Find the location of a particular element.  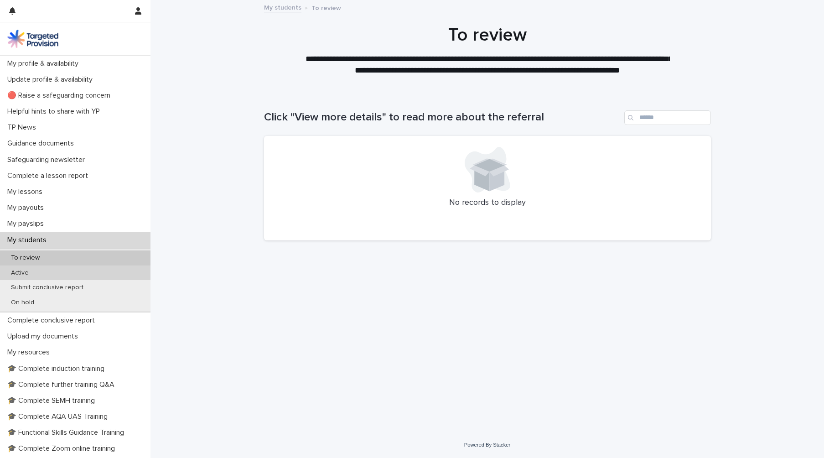

a: My students is located at coordinates (283, 7).